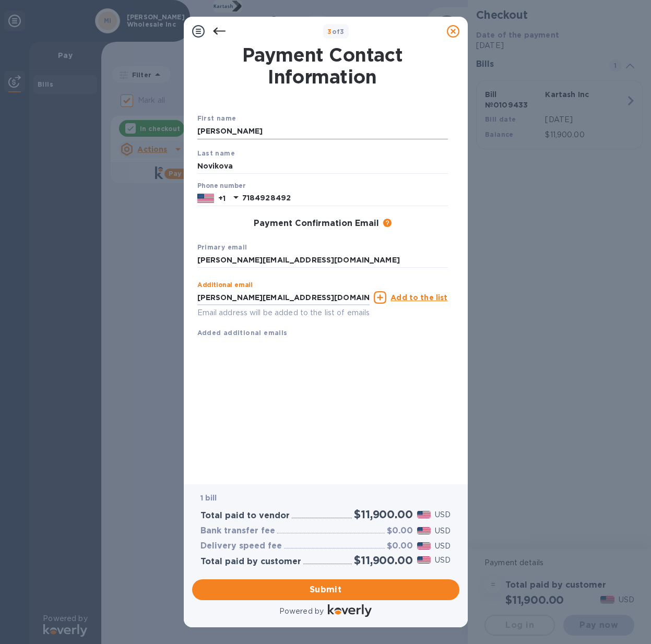  What do you see at coordinates (323, 66) in the screenshot?
I see `h1: Payment Contact Information` at bounding box center [323, 66].